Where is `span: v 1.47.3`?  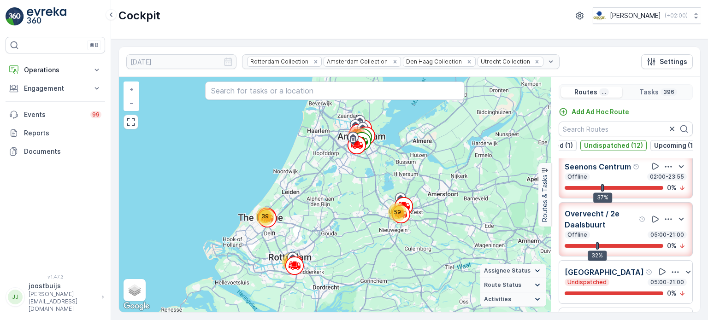
span: v 1.47.3 is located at coordinates (55, 277).